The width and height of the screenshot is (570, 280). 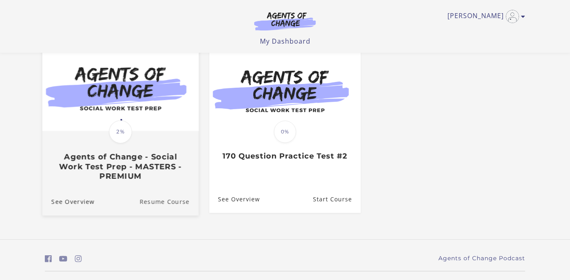 I want to click on a: 170 Question Practice Test #2: Resume Course, so click(x=337, y=199).